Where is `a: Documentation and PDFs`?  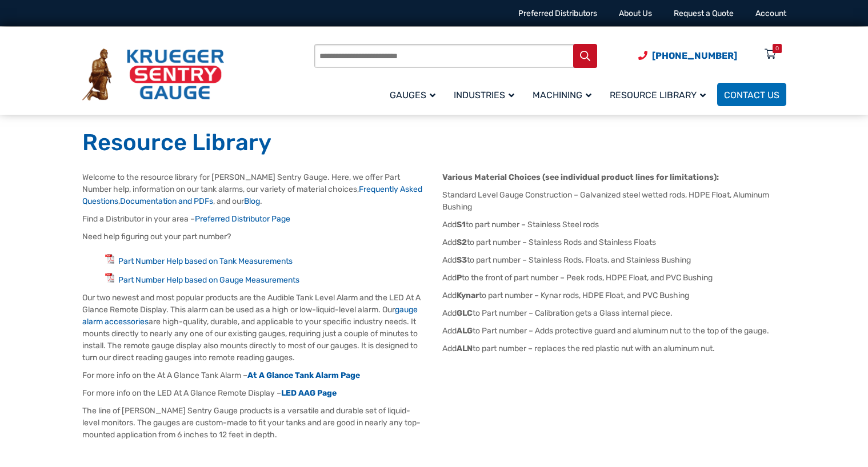 a: Documentation and PDFs is located at coordinates (166, 201).